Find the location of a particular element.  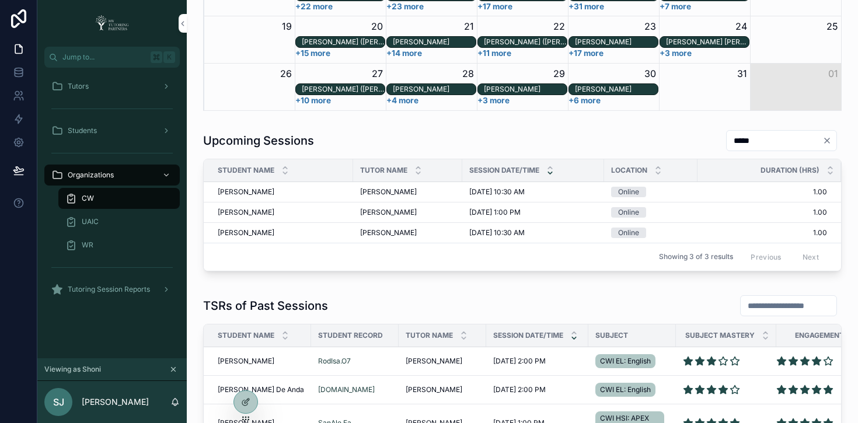

span: Student Record is located at coordinates (350, 336).